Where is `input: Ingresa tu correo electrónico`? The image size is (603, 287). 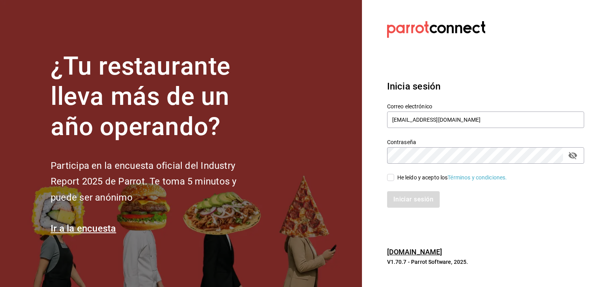 input: Ingresa tu correo electrónico is located at coordinates (486, 120).